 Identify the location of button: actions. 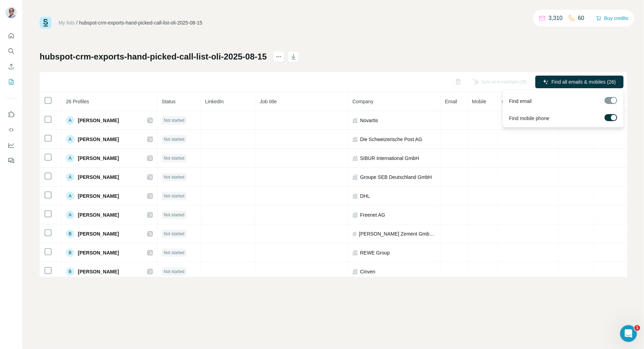
(279, 56).